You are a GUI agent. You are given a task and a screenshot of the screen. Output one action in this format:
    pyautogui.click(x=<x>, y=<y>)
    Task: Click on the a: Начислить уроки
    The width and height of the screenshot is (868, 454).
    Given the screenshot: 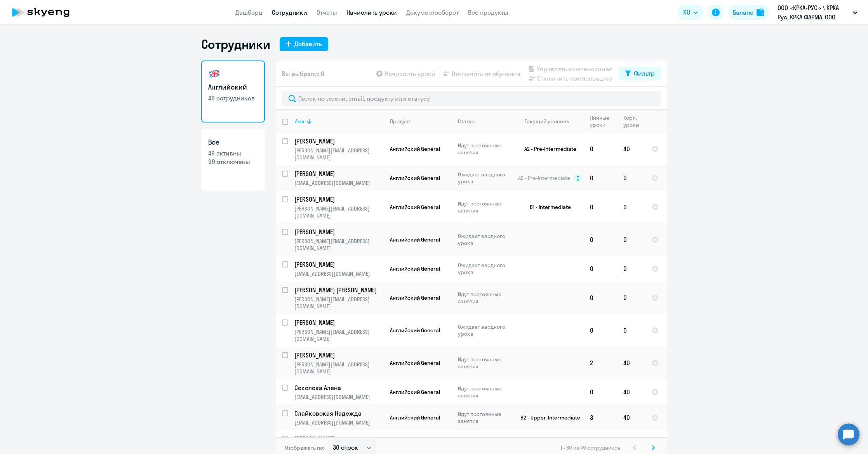 What is the action you would take?
    pyautogui.click(x=372, y=12)
    